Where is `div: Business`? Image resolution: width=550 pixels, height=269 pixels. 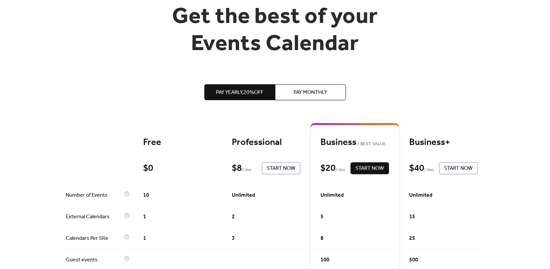 div: Business is located at coordinates (355, 142).